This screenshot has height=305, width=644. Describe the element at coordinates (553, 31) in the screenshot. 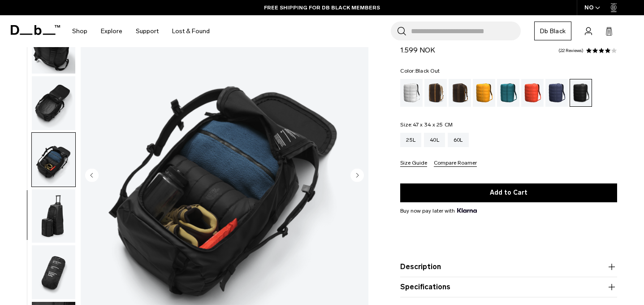

I see `a: Db Black` at that location.